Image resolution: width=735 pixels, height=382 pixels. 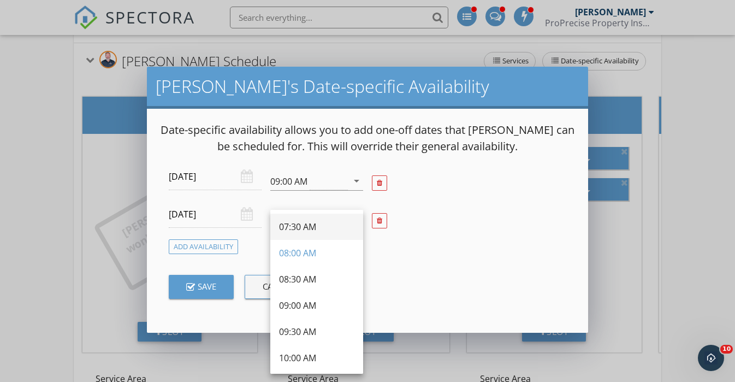 I want to click on div: 10:00 AM, so click(x=317, y=358).